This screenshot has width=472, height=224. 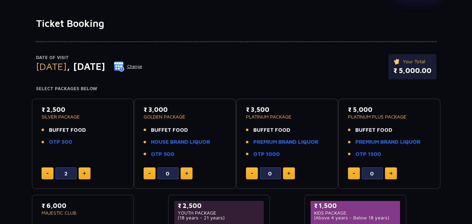 What do you see at coordinates (236, 23) in the screenshot?
I see `h1: Ticket Booking` at bounding box center [236, 23].